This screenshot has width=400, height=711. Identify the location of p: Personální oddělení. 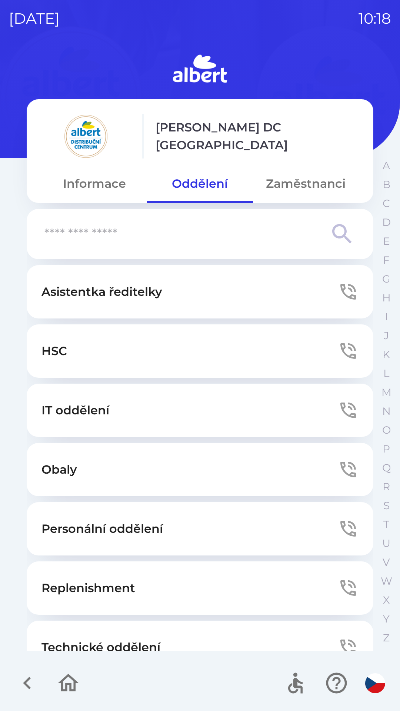
(102, 529).